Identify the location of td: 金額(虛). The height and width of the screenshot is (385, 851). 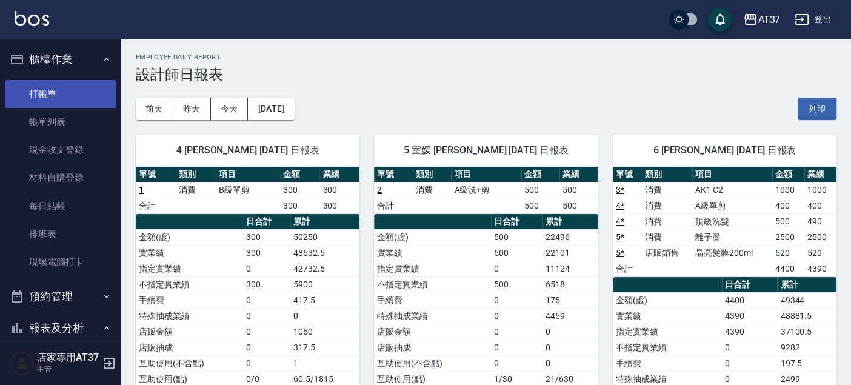
(432, 237).